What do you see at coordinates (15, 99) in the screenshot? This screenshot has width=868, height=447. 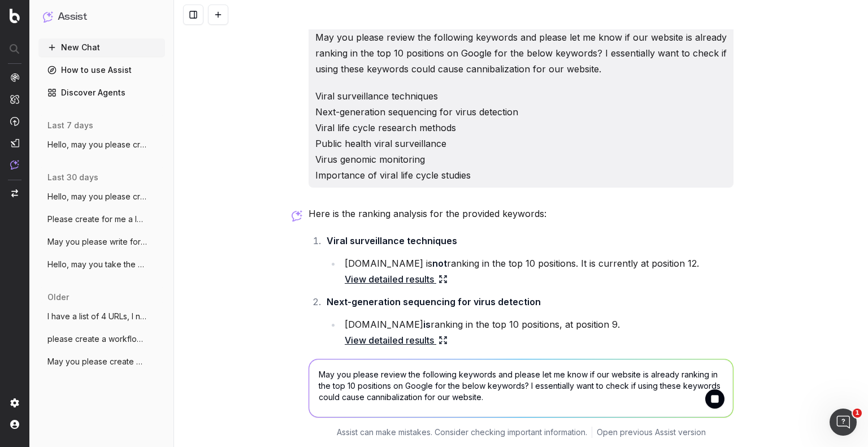 I see `img: Intelligence` at bounding box center [15, 99].